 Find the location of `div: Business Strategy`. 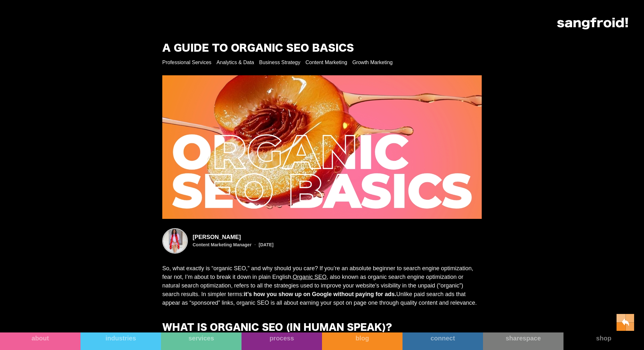

div: Business Strategy is located at coordinates (280, 62).